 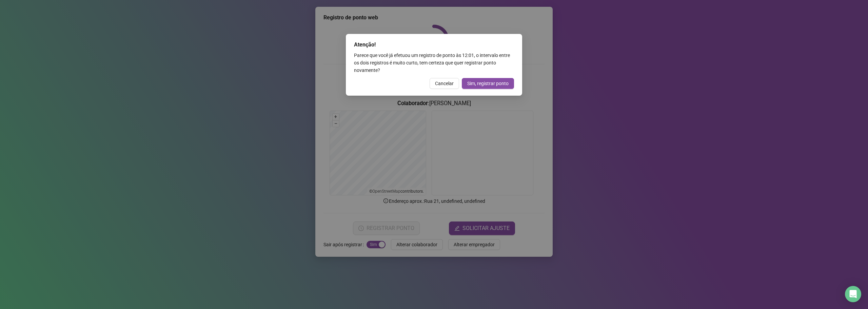 I want to click on span: Cancelar, so click(x=444, y=83).